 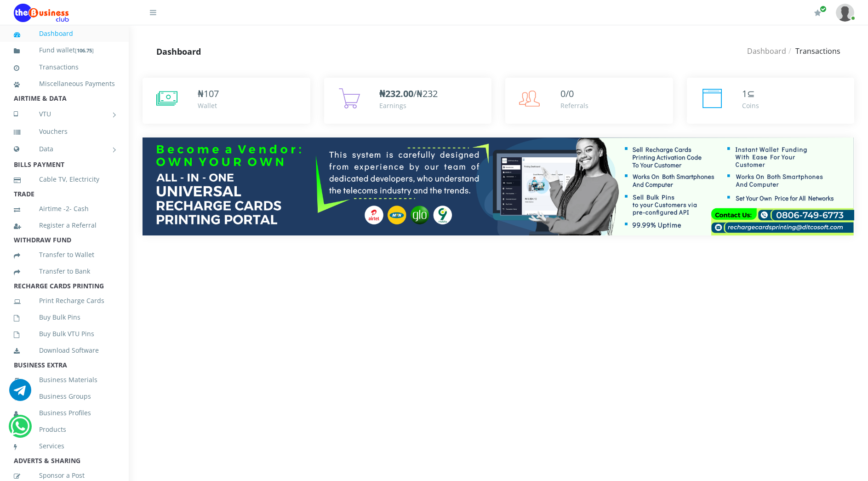 What do you see at coordinates (64, 149) in the screenshot?
I see `a: Data` at bounding box center [64, 149].